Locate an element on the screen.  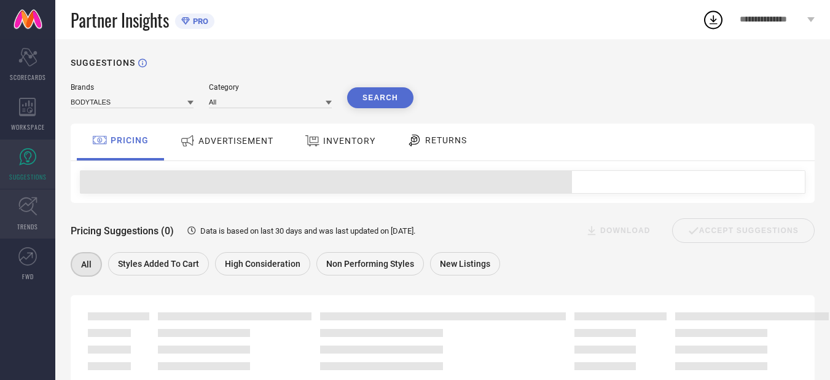
span: FWD is located at coordinates (28, 276).